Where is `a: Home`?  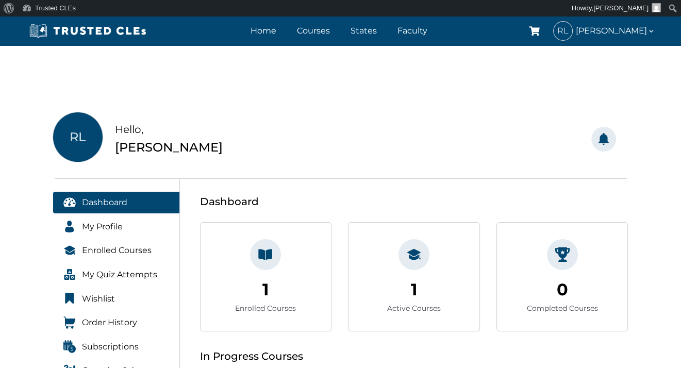
a: Home is located at coordinates (263, 30).